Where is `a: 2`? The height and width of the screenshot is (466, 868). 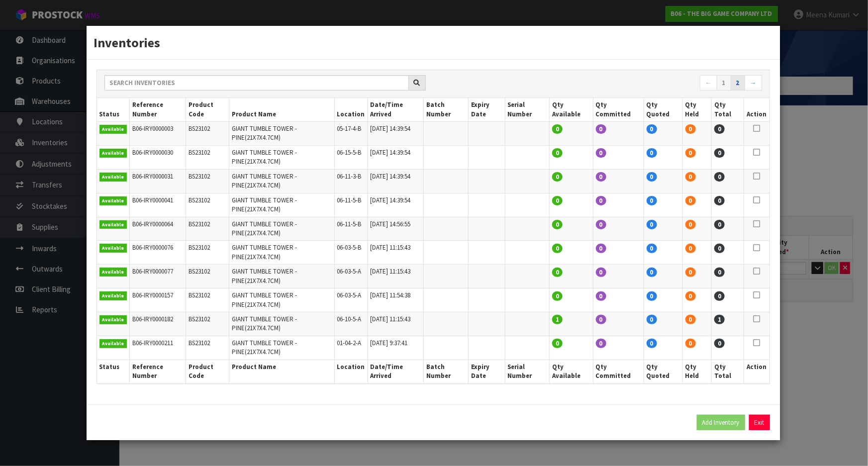
a: 2 is located at coordinates (737, 83).